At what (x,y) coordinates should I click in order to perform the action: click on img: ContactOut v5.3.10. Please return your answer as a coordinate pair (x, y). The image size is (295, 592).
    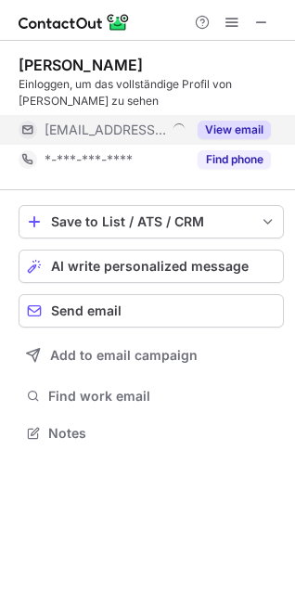
    Looking at the image, I should click on (74, 22).